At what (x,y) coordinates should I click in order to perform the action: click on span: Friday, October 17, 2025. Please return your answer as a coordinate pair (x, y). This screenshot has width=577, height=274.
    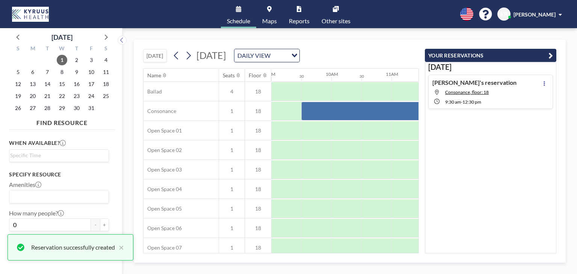
    Looking at the image, I should click on (91, 84).